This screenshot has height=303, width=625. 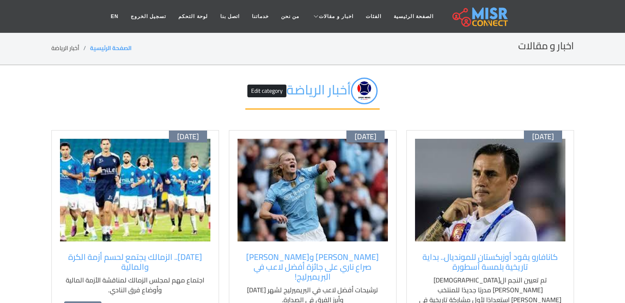 I want to click on h2: أخبار الرياضة, so click(x=312, y=94).